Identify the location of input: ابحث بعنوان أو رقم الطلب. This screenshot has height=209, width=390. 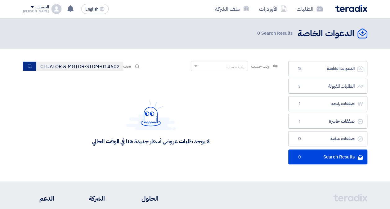
(80, 66).